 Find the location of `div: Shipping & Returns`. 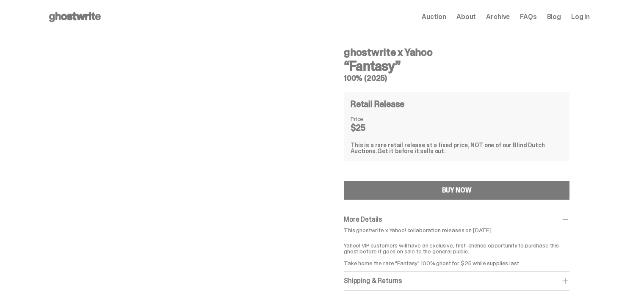

div: Shipping & Returns is located at coordinates (457, 281).